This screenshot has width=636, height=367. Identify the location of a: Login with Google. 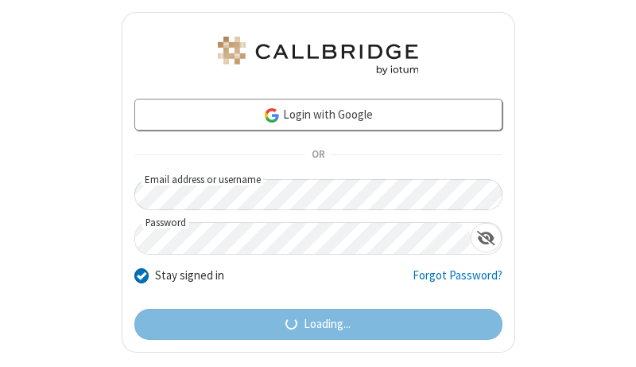
(318, 114).